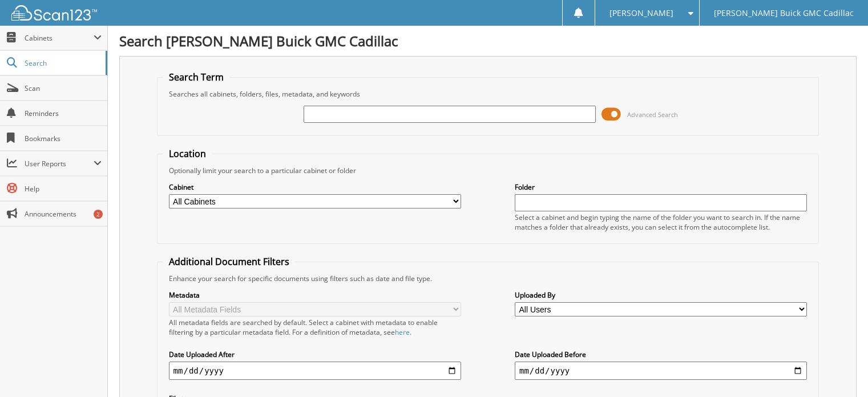  I want to click on div: All metadata fields are searched by default. Select a cabinet with metadata to enable filtering b..., so click(315, 327).